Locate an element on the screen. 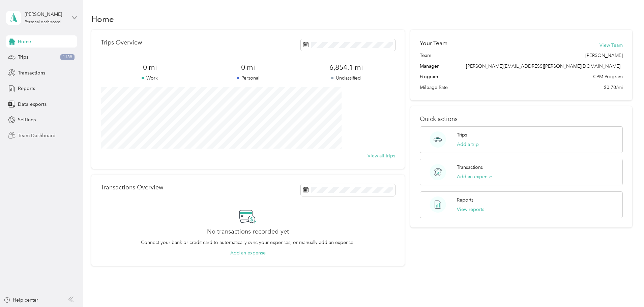 The height and width of the screenshot is (307, 644). p: Transactions Overview is located at coordinates (132, 187).